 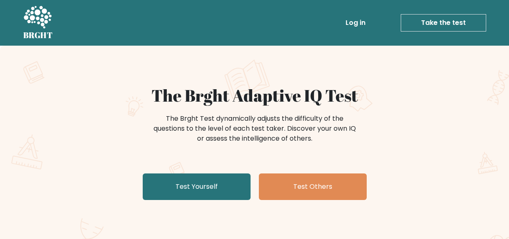 I want to click on a: BRGHT, so click(x=38, y=23).